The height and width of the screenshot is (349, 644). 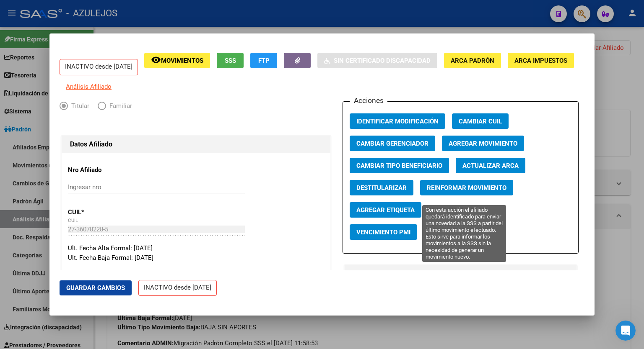 I want to click on button: Vencimiento PMI, so click(x=383, y=232).